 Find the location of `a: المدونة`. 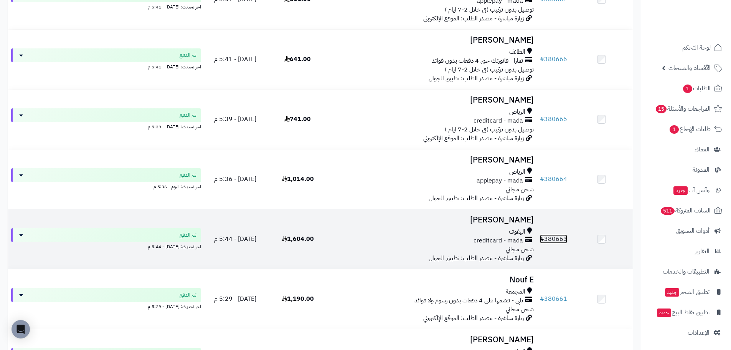

a: المدونة is located at coordinates (686, 170).